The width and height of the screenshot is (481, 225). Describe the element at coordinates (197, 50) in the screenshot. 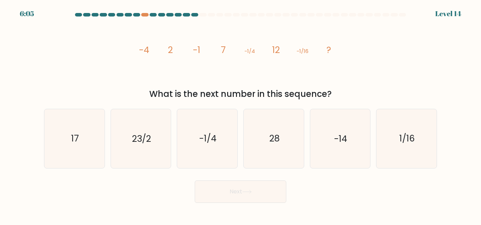

I see `tspan: -1` at that location.